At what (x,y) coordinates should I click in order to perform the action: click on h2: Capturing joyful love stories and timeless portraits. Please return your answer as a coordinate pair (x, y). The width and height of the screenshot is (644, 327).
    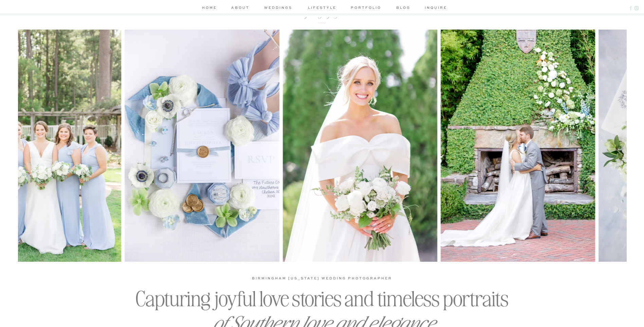
    Looking at the image, I should click on (322, 298).